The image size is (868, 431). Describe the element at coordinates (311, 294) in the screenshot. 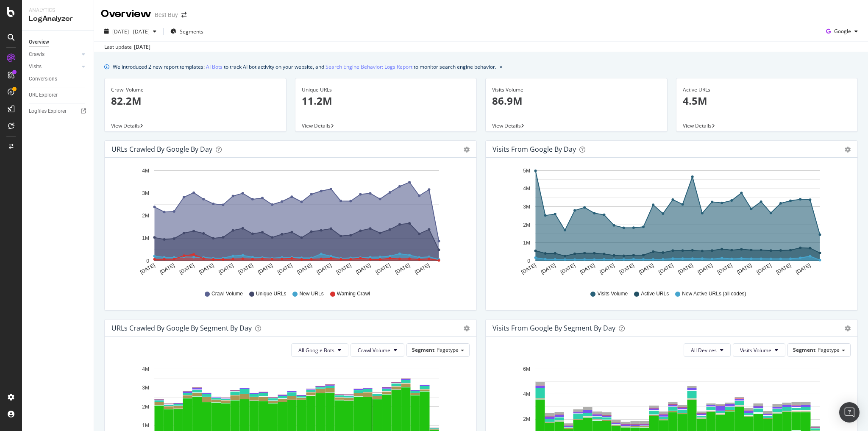

I see `span: New URLs` at that location.